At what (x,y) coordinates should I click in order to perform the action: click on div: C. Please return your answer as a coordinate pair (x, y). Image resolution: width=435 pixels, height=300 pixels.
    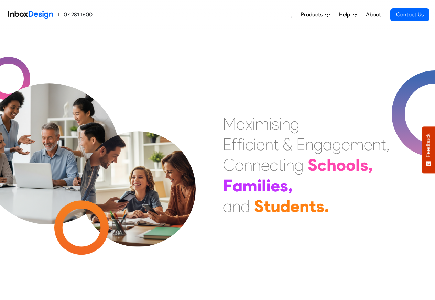
    Looking at the image, I should click on (229, 165).